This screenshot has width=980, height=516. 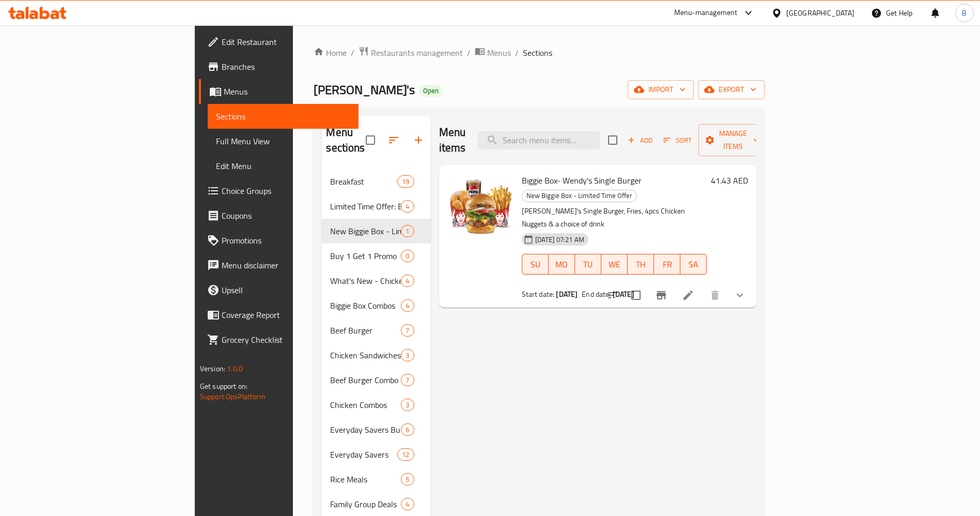 What do you see at coordinates (286, 290) in the screenshot?
I see `span: Upsell` at bounding box center [286, 290].